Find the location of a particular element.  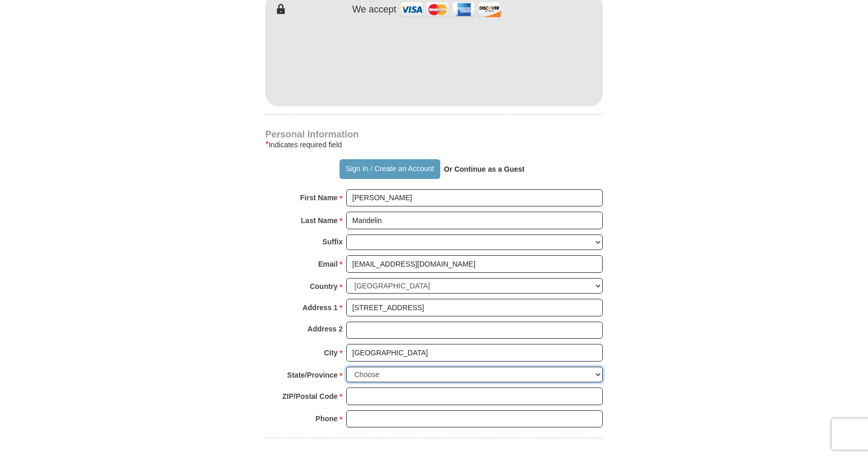

strong: Suffix is located at coordinates (332, 242).